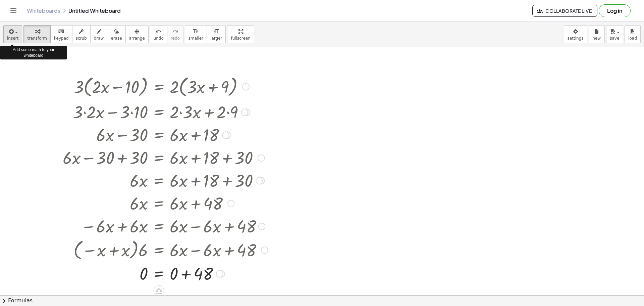 The width and height of the screenshot is (644, 306). I want to click on button: insert, so click(13, 34).